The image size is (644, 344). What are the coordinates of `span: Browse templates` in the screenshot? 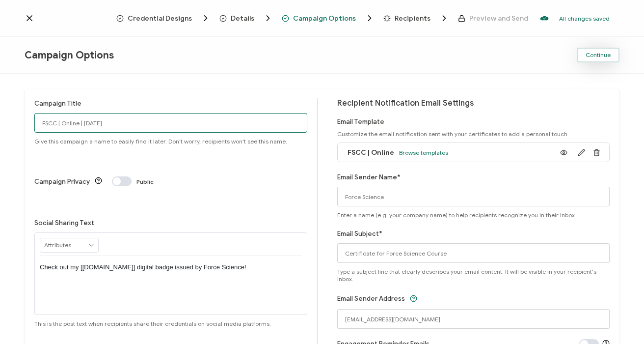 It's located at (423, 152).